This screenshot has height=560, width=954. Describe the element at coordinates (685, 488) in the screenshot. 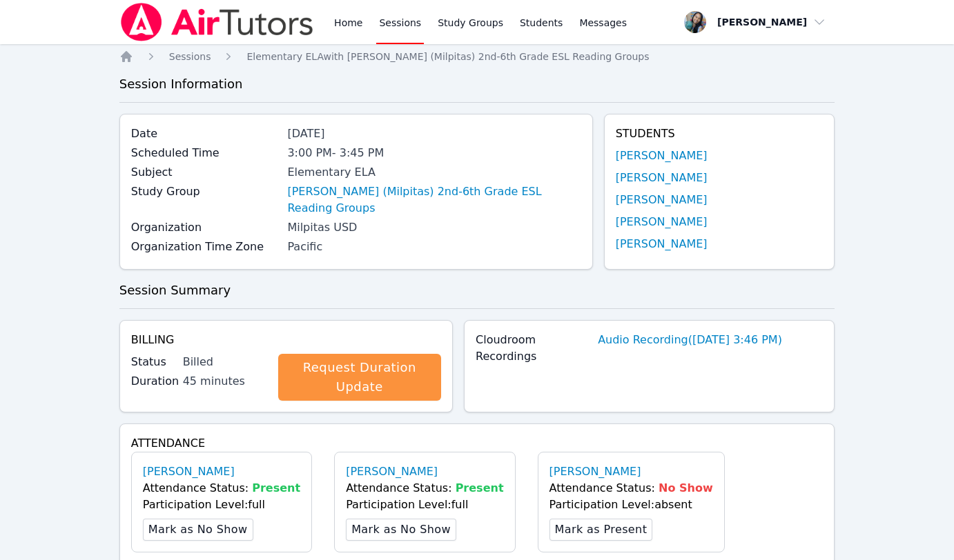

I see `span: No Show` at that location.